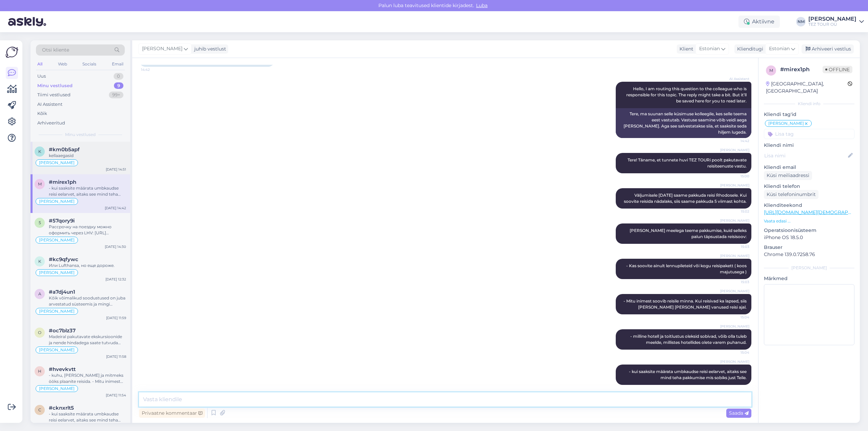 Image resolution: width=868 pixels, height=431 pixels. I want to click on span: Luba, so click(482, 5).